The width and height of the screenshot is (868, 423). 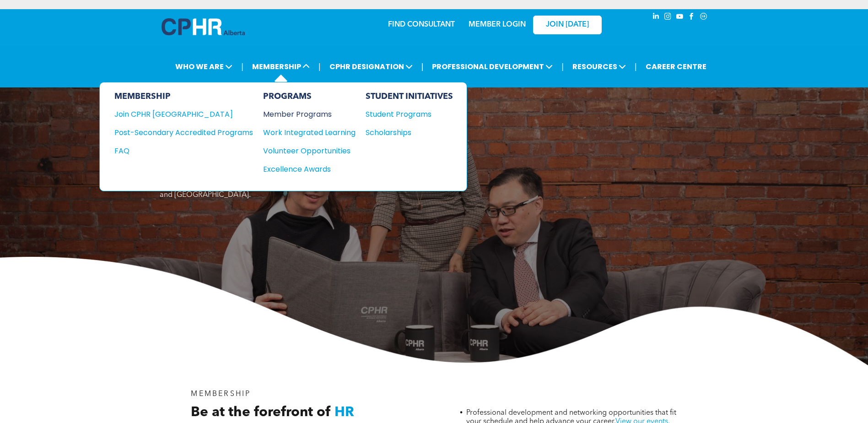 What do you see at coordinates (371, 66) in the screenshot?
I see `span: CPHR DESIGNATION` at bounding box center [371, 66].